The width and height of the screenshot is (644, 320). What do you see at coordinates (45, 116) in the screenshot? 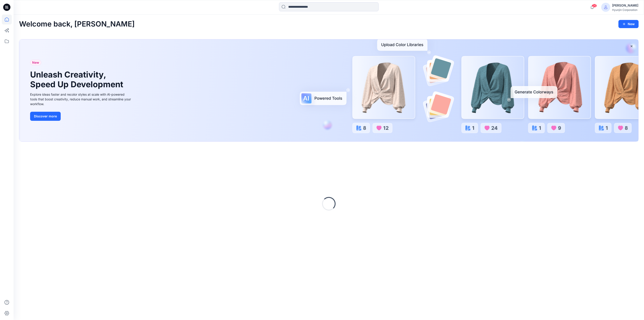
I see `button: Discover more` at bounding box center [45, 116].